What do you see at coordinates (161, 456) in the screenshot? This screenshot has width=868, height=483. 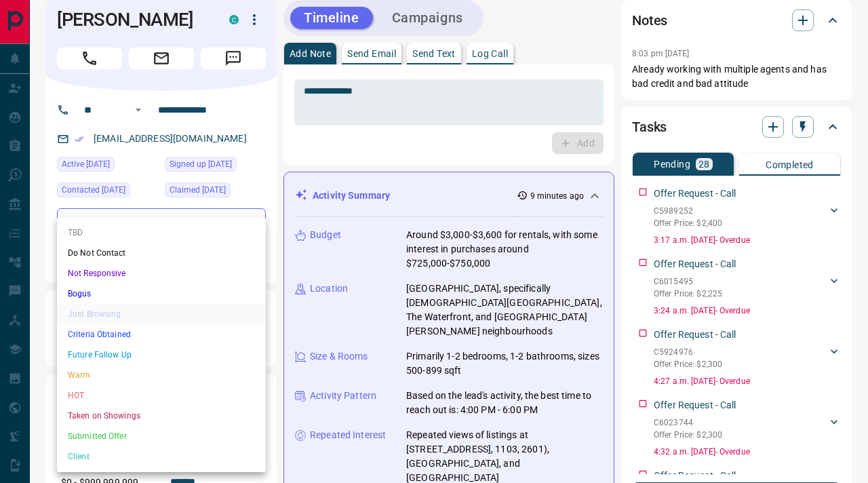 I see `li: Client` at bounding box center [161, 456].